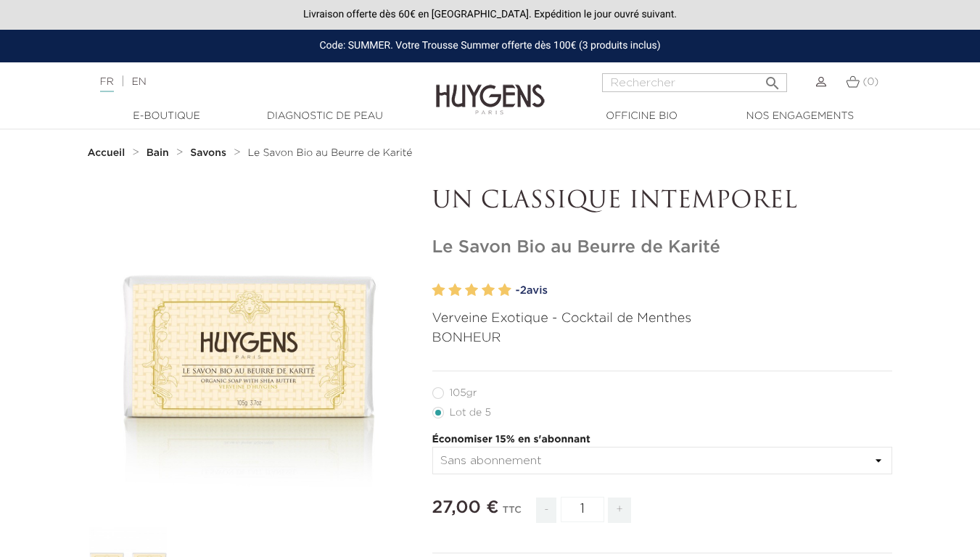 The height and width of the screenshot is (557, 980). What do you see at coordinates (662, 202) in the screenshot?
I see `p: UN CLASSIQUE INTEMPOREL` at bounding box center [662, 202].